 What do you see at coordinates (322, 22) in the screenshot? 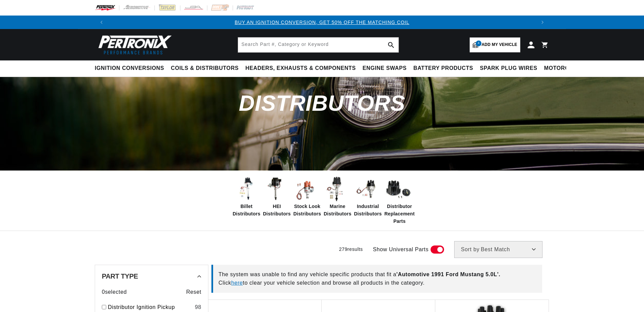
I see `div: Announcement` at bounding box center [322, 22].